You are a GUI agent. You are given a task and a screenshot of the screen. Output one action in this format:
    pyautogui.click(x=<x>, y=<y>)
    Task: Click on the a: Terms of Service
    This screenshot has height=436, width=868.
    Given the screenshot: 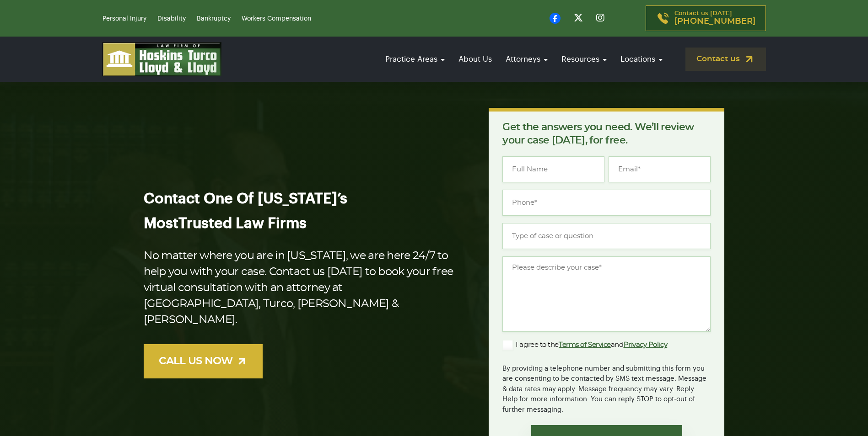 What is the action you would take?
    pyautogui.click(x=585, y=345)
    